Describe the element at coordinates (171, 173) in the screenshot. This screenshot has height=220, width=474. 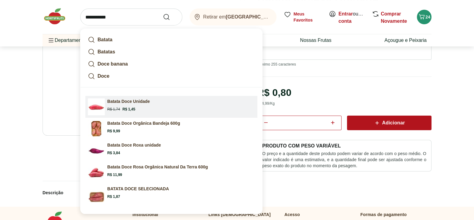
I see `a: PrincipalBatata Doce Rosa Orgânica Natural Da Terra 600gR$ 11,99` at that location.